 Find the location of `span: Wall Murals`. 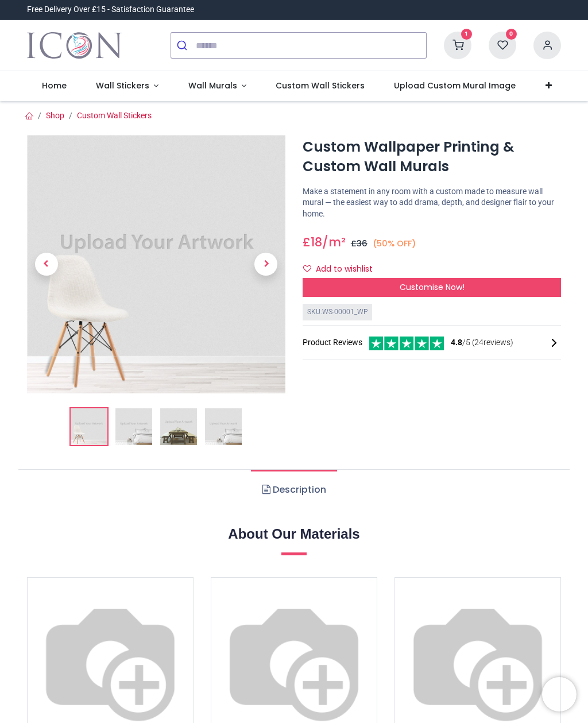

span: Wall Murals is located at coordinates (212, 86).